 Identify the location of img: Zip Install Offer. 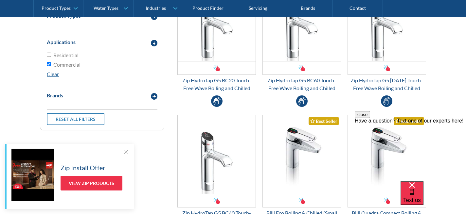
(33, 175).